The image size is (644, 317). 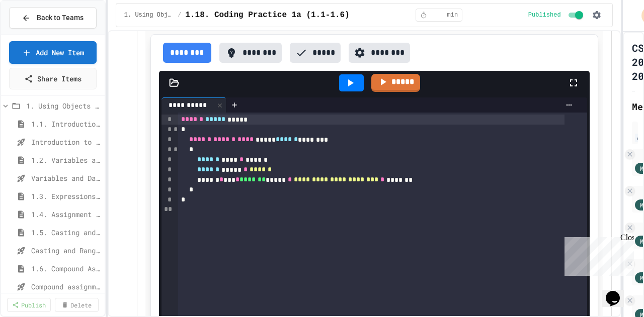 I want to click on span: 1.4. Assignment and Input, so click(x=66, y=214).